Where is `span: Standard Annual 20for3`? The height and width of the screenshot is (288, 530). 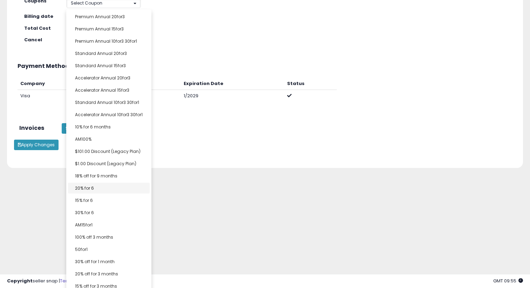 span: Standard Annual 20for3 is located at coordinates (101, 53).